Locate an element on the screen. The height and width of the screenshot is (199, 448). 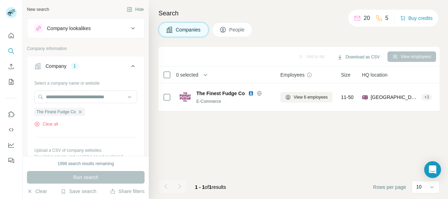
button: Download as CSV is located at coordinates (358, 57).